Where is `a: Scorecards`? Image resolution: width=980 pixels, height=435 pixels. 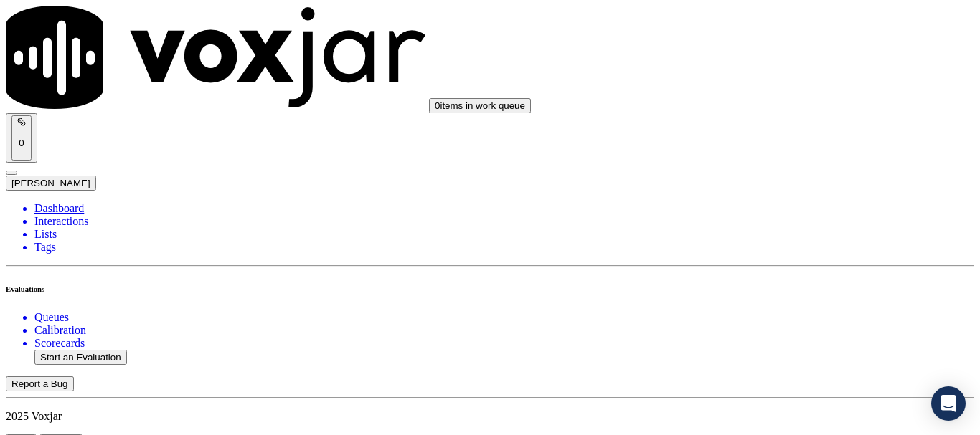 a: Scorecards is located at coordinates (504, 344).